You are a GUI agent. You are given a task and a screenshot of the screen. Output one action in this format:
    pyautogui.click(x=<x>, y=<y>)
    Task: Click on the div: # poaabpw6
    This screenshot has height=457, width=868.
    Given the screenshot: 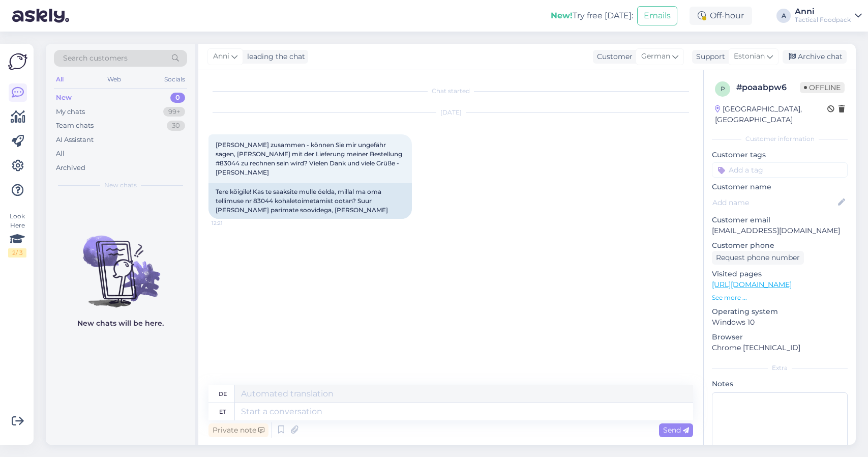 What is the action you would take?
    pyautogui.click(x=768, y=88)
    